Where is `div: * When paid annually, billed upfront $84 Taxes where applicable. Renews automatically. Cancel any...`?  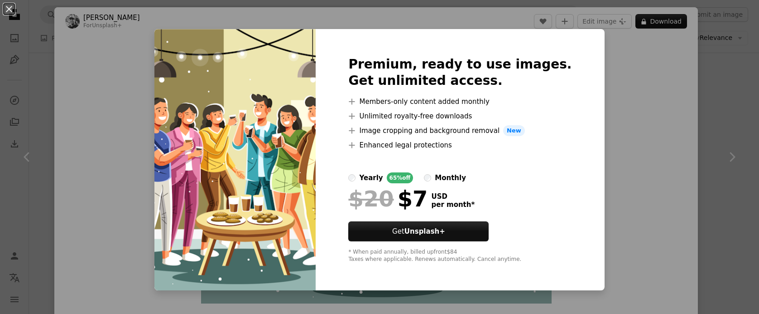 div: * When paid annually, billed upfront $84 Taxes where applicable. Renews automatically. Cancel any... is located at coordinates (460, 256).